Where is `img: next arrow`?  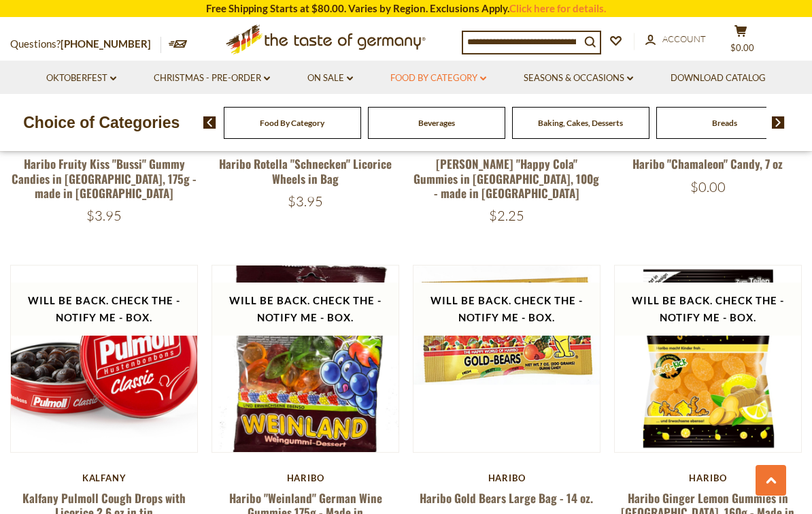 img: next arrow is located at coordinates (778, 123).